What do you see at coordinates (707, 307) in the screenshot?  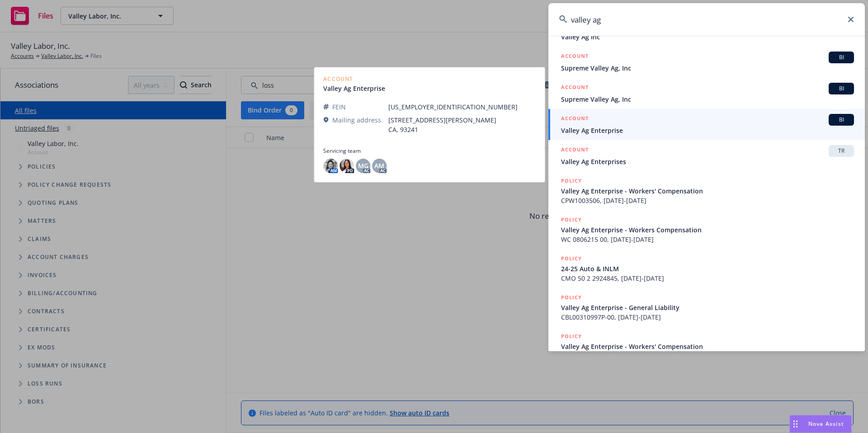 I see `span: Valley Ag Enterprise - General Liability` at bounding box center [707, 307].